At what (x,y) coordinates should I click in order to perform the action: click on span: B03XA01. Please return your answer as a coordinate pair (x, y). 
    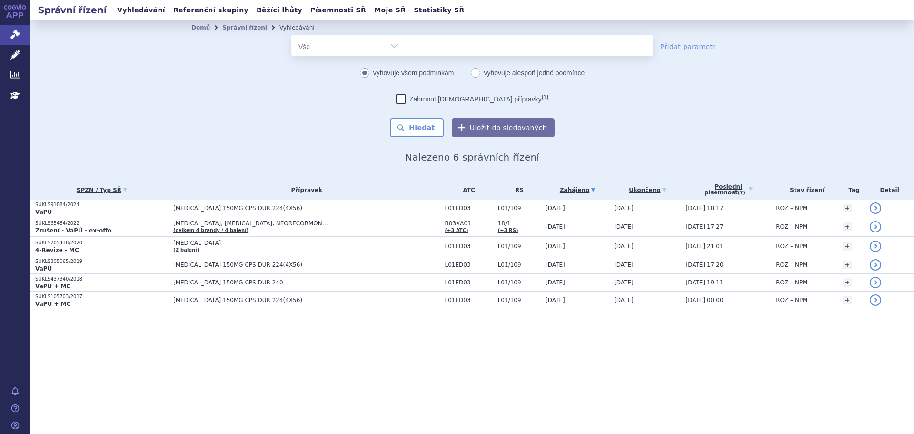
    Looking at the image, I should click on (469, 223).